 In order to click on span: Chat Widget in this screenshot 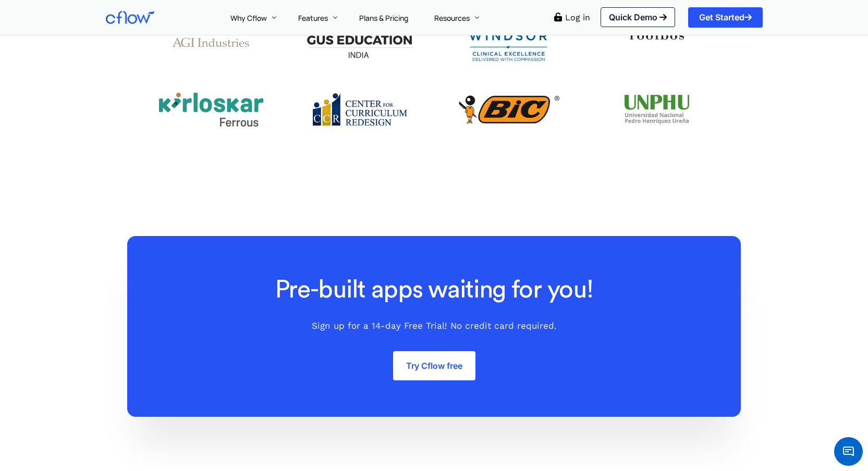, I will do `click(848, 451)`.